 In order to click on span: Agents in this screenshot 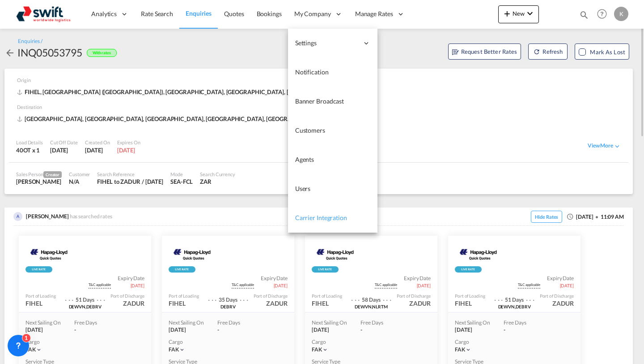, I will do `click(305, 159)`.